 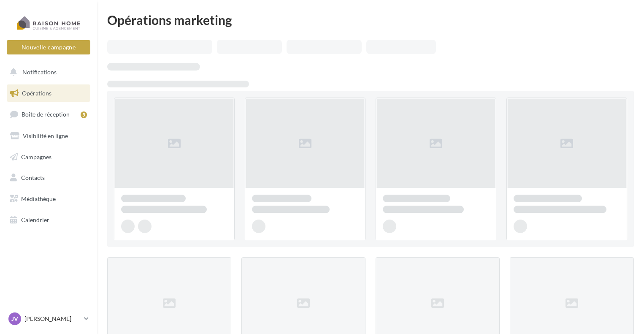 I want to click on a: Contacts, so click(x=49, y=178).